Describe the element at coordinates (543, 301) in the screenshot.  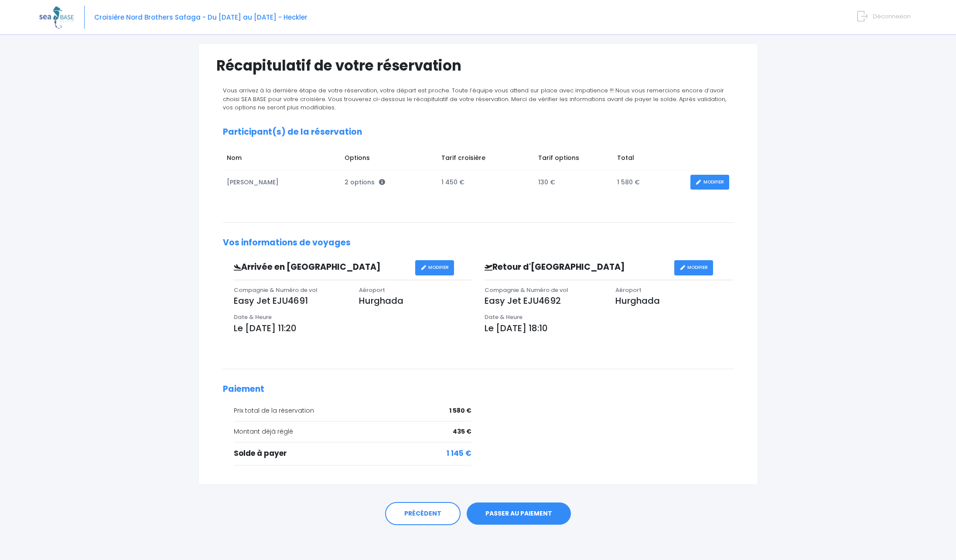
I see `p: Easy Jet EJU4692` at that location.